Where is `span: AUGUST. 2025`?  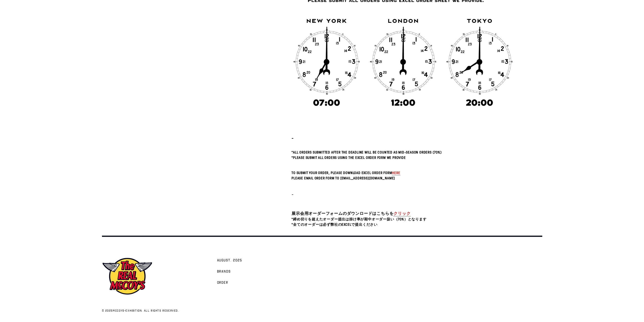 span: AUGUST. 2025 is located at coordinates (230, 261).